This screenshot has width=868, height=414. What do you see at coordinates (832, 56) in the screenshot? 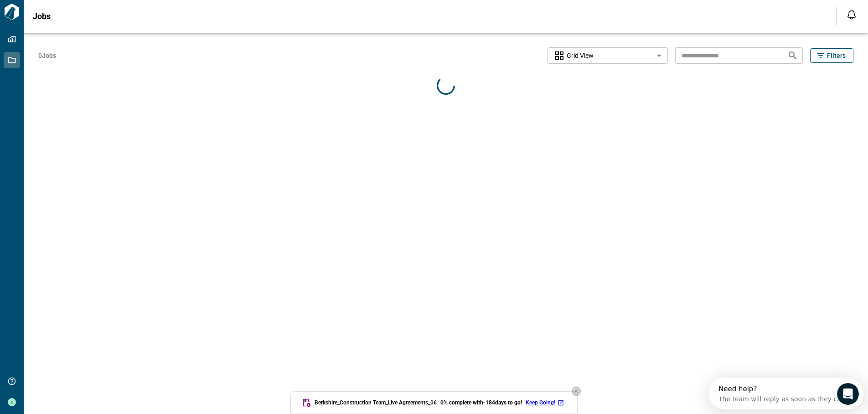
I see `button: Filters` at bounding box center [832, 56].